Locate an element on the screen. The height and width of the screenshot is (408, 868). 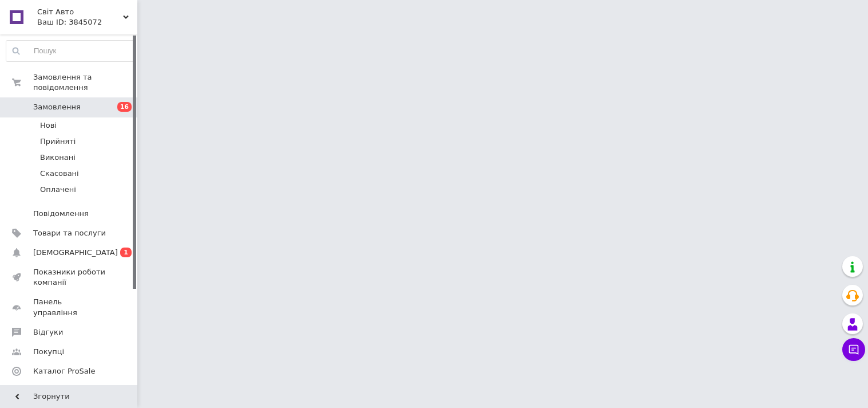
span: Показники роботи компанії is located at coordinates (69, 277).